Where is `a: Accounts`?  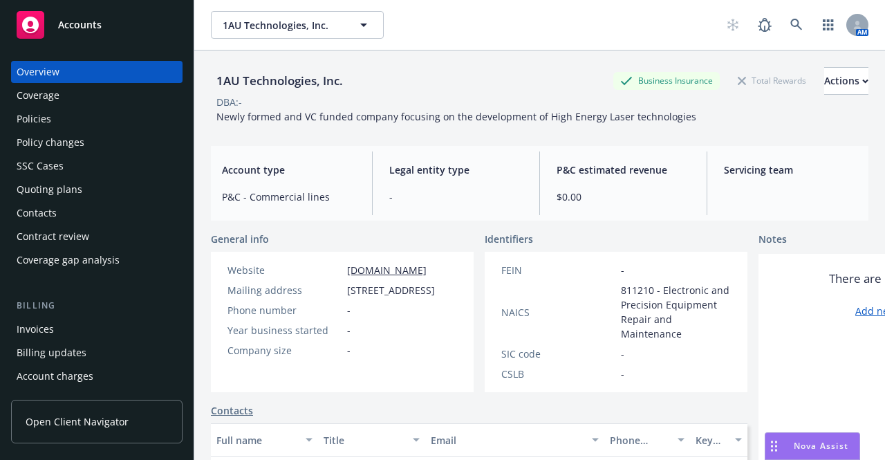
a: Accounts is located at coordinates (97, 25).